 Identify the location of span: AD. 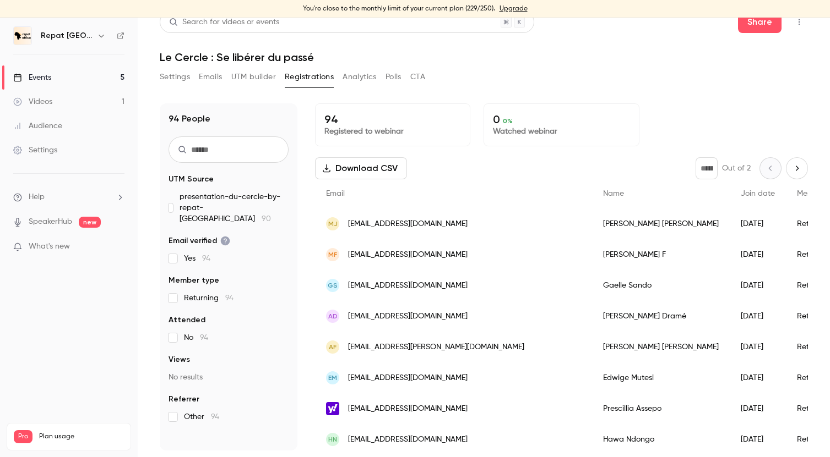
(332, 317).